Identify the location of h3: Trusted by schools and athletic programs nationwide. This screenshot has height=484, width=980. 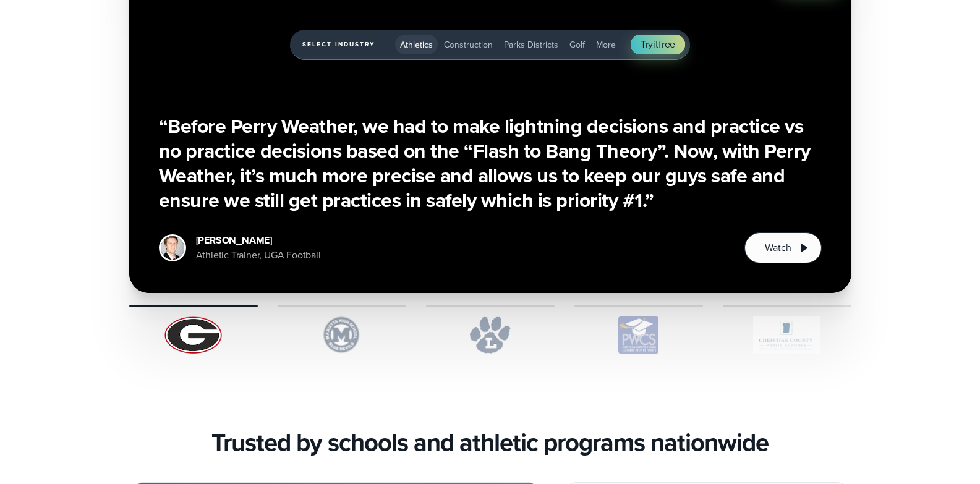
(490, 443).